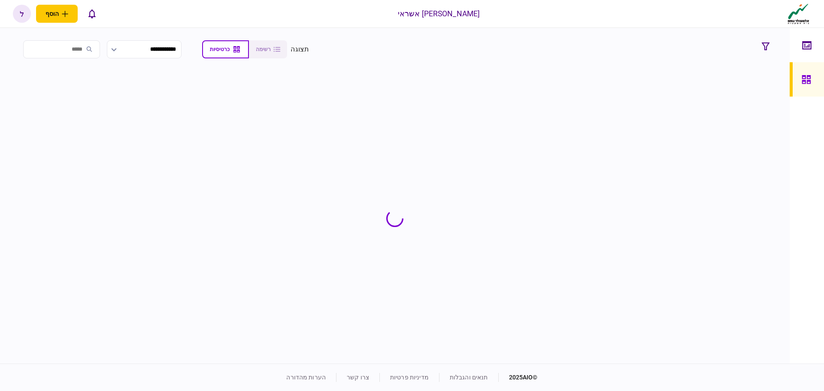 The width and height of the screenshot is (824, 391). I want to click on button: פתח רשימת התראות, so click(92, 14).